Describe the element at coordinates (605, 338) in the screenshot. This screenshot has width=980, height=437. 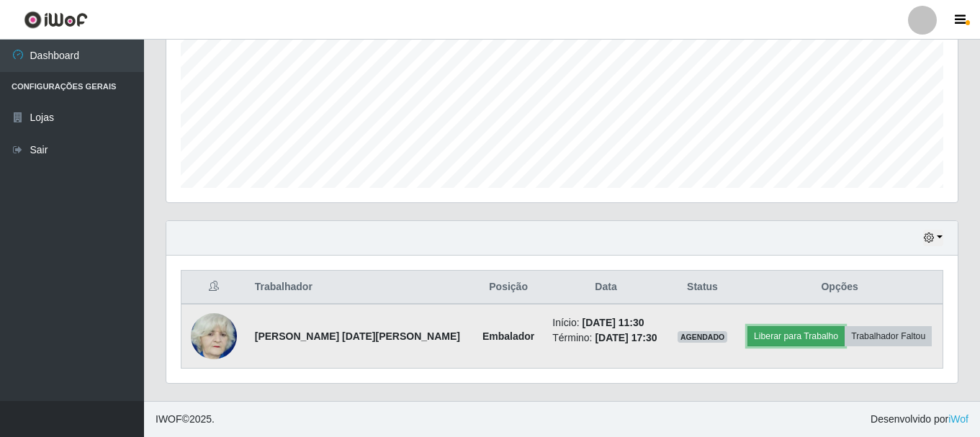
I see `li: Término:` at that location.